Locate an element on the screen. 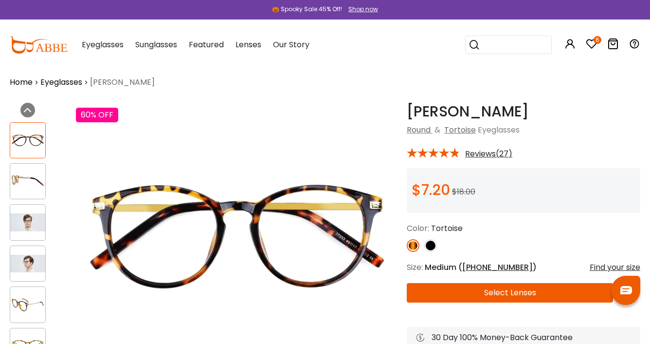  div: 🎃 Spooky Sale 45% Off! is located at coordinates (307, 9).